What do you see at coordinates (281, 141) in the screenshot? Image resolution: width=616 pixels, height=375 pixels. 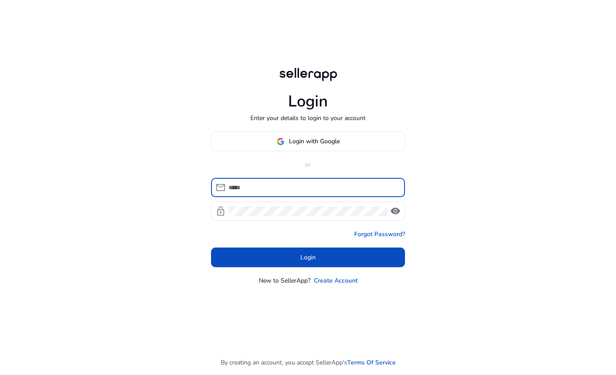 I see `img: google-logo.svg` at bounding box center [281, 141].